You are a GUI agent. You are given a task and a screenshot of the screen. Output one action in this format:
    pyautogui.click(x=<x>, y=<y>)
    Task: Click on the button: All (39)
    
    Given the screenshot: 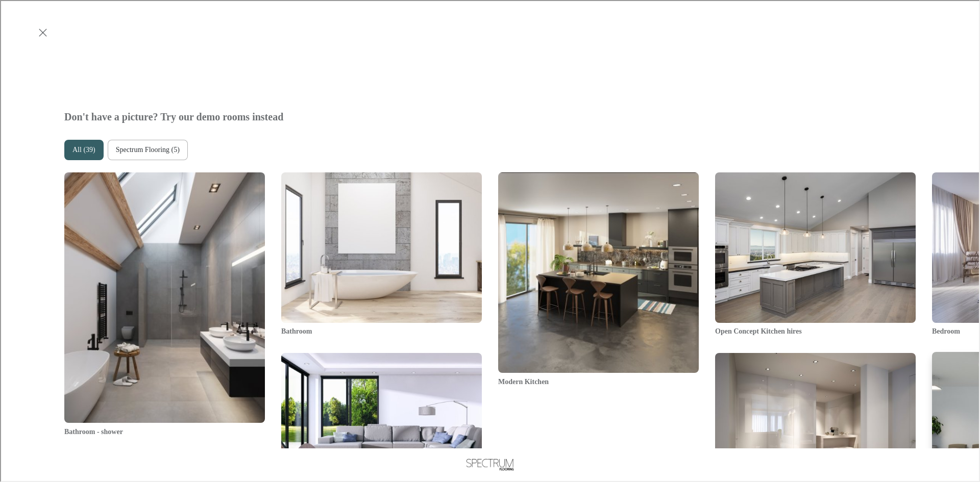 What is the action you would take?
    pyautogui.click(x=82, y=149)
    